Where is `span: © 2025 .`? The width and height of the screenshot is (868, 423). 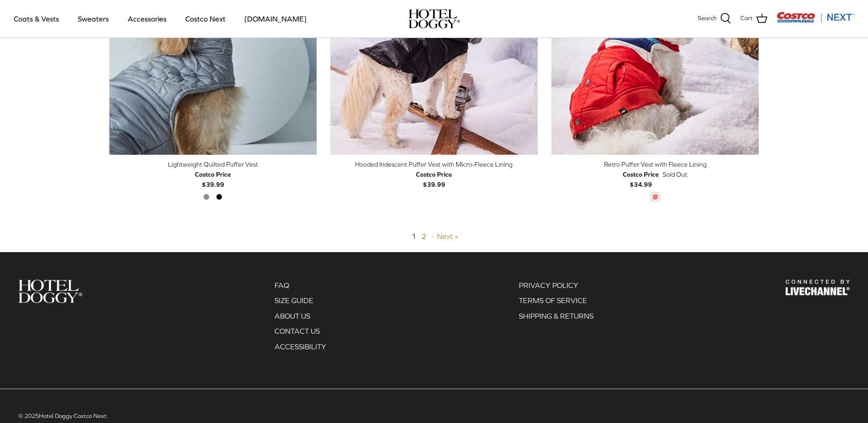 span: © 2025 . is located at coordinates (63, 416).